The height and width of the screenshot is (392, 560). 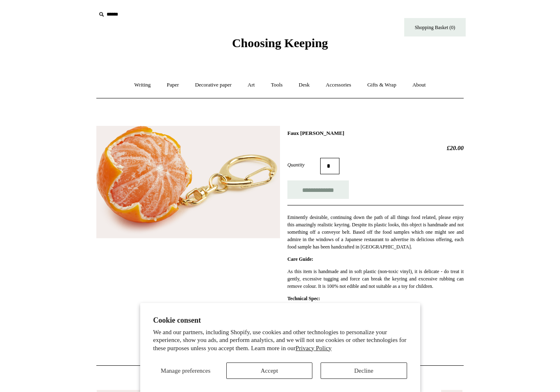 What do you see at coordinates (277, 85) in the screenshot?
I see `a: Tools` at bounding box center [277, 85].